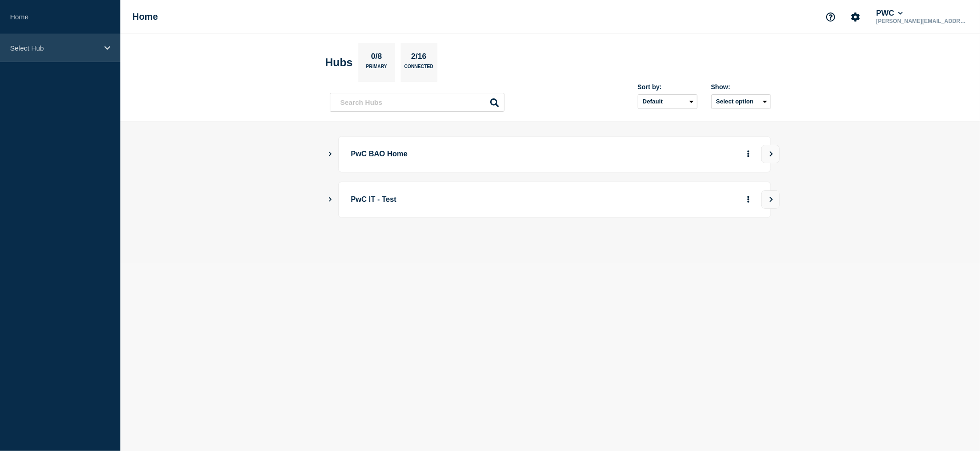  I want to click on button: Account settings, so click(855, 17).